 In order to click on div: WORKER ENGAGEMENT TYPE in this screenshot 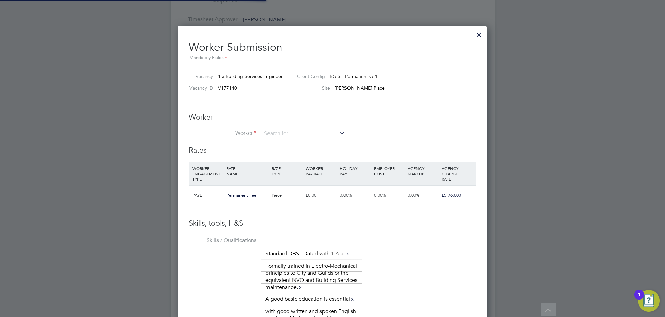, I will do `click(207, 174)`.